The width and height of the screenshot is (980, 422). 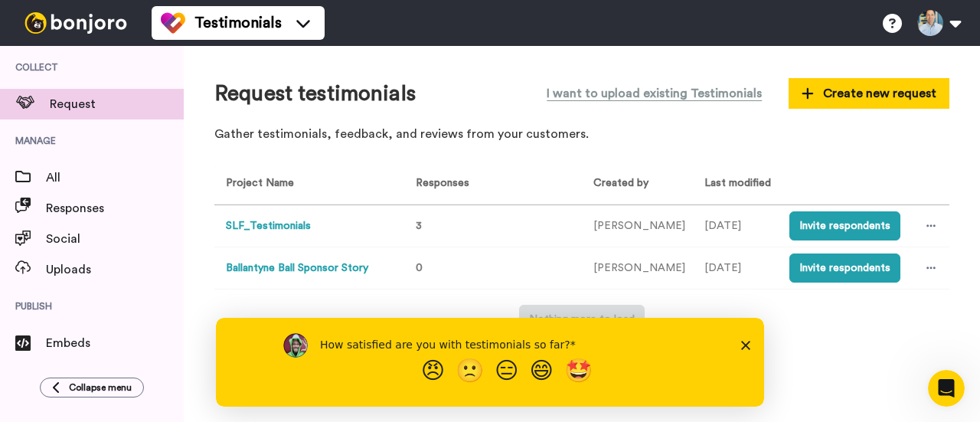 I want to click on span: Uploads, so click(x=115, y=270).